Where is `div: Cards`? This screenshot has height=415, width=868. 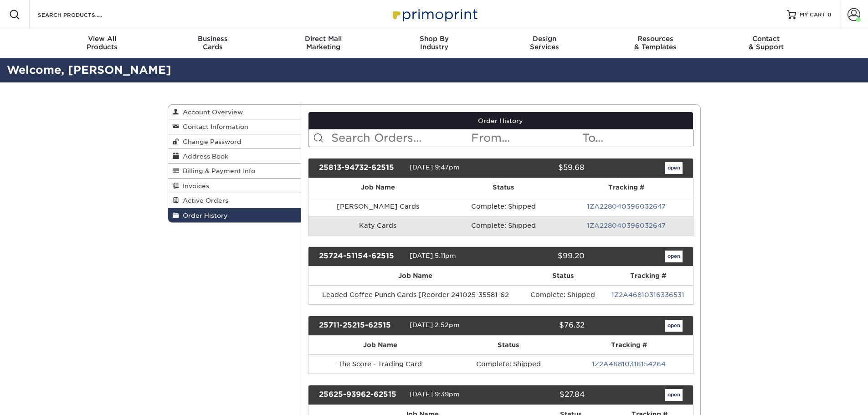
div: Cards is located at coordinates (212, 43).